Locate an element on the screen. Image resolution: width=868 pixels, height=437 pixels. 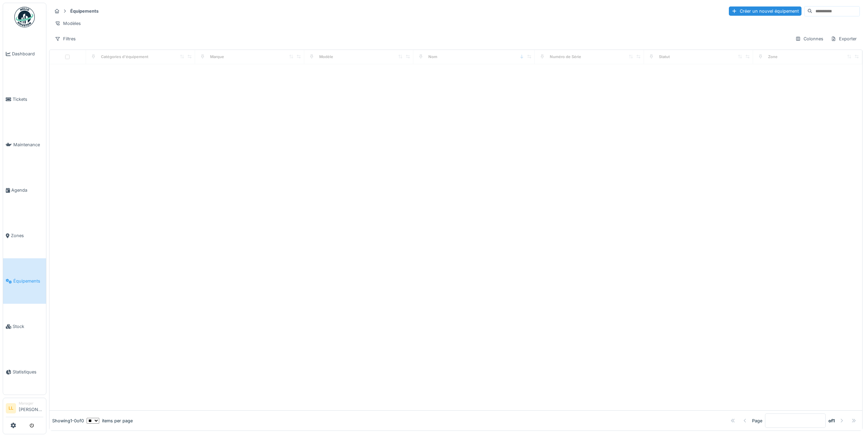
div: Modèles is located at coordinates (68, 23).